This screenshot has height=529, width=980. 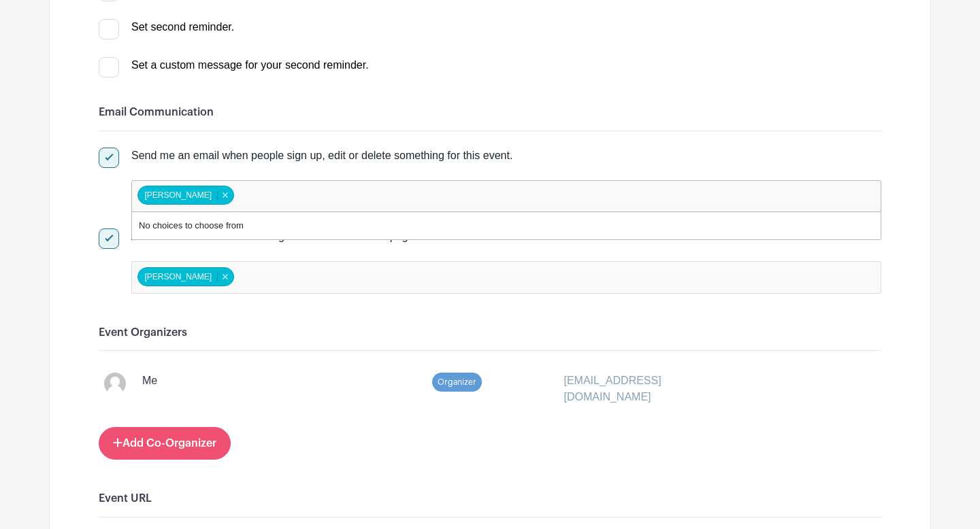 I want to click on a: Add Co-Organizer, so click(x=165, y=444).